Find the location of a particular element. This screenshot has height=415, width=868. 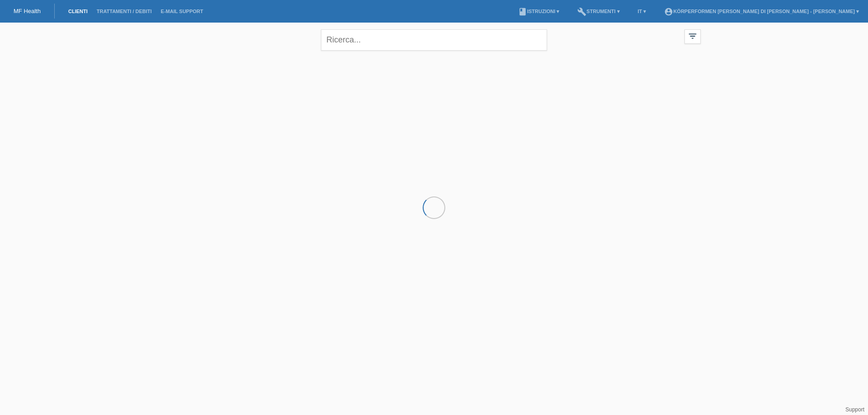

input: Ricerca... is located at coordinates (434, 40).